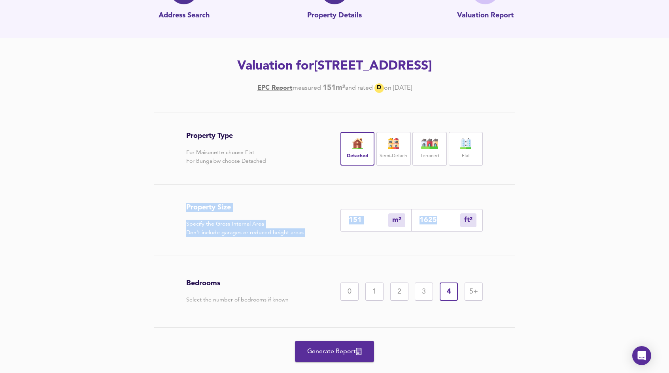 This screenshot has width=669, height=373. Describe the element at coordinates (275, 88) in the screenshot. I see `a: EPC Report` at that location.